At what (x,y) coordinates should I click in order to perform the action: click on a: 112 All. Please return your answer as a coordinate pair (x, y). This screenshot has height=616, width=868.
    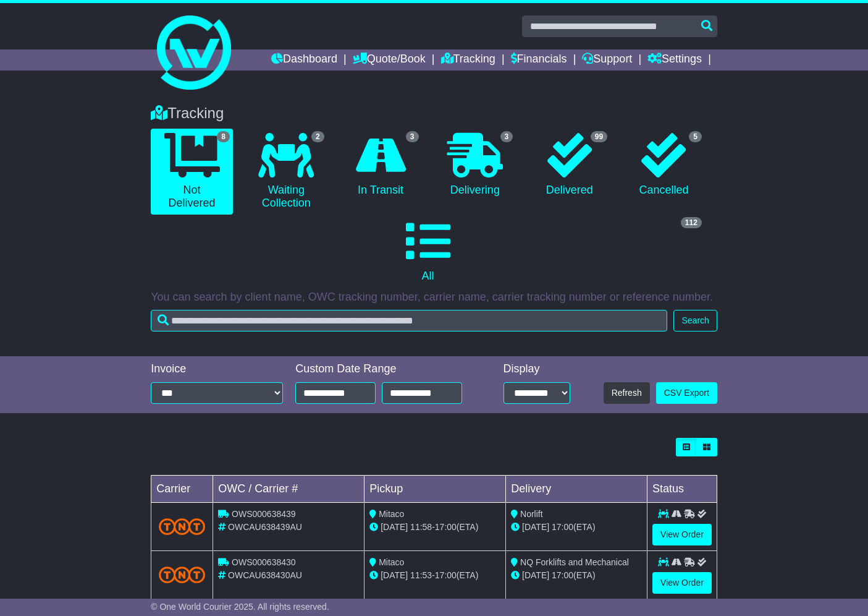
    Looking at the image, I should click on (428, 251).